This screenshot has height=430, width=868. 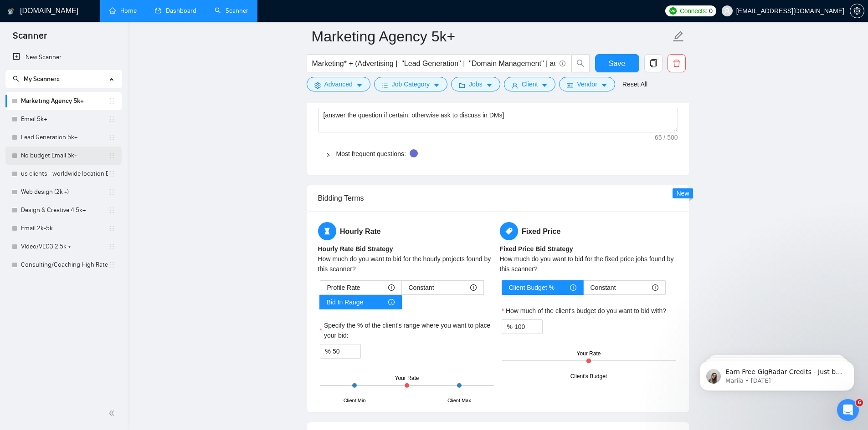 I want to click on input: Search Freelance Jobs..., so click(x=433, y=63).